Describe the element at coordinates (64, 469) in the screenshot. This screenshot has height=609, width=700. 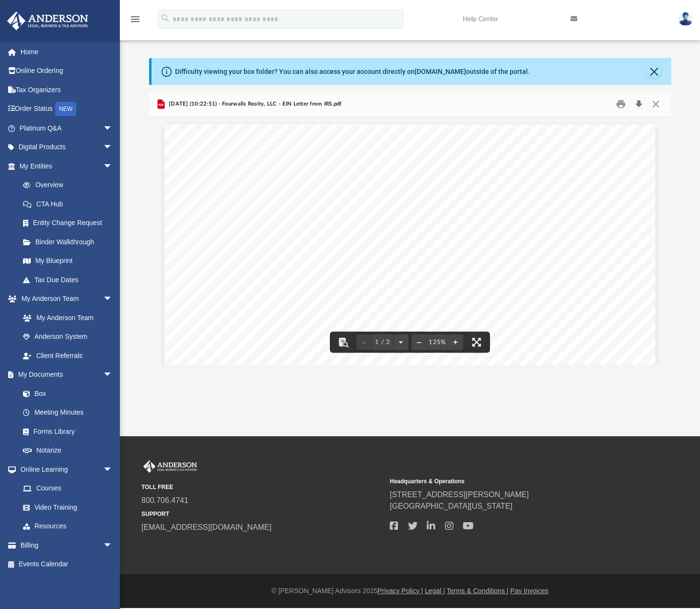
I see `a: Online Learningarrow_drop_down` at that location.